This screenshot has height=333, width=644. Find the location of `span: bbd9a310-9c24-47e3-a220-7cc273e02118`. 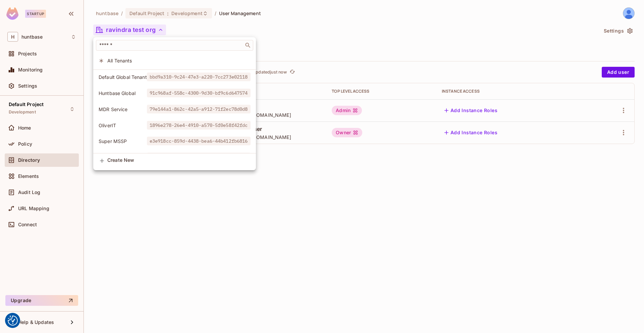

span: bbd9a310-9c24-47e3-a220-7cc273e02118 is located at coordinates (199, 77).